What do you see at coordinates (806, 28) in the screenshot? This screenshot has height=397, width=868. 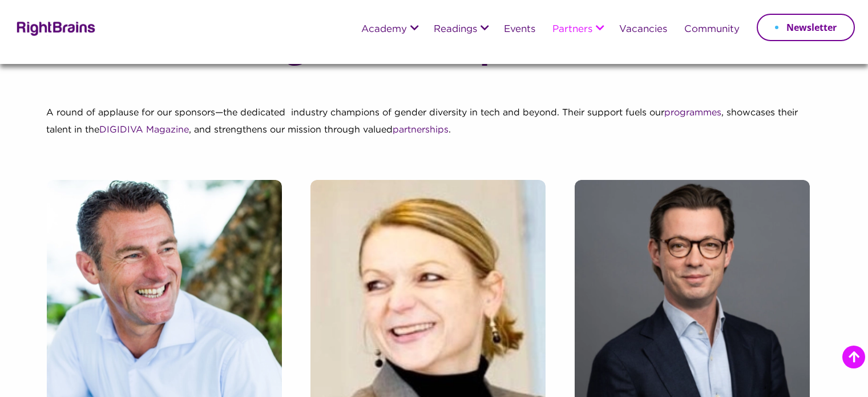 I see `a: Newsletter` at bounding box center [806, 28].